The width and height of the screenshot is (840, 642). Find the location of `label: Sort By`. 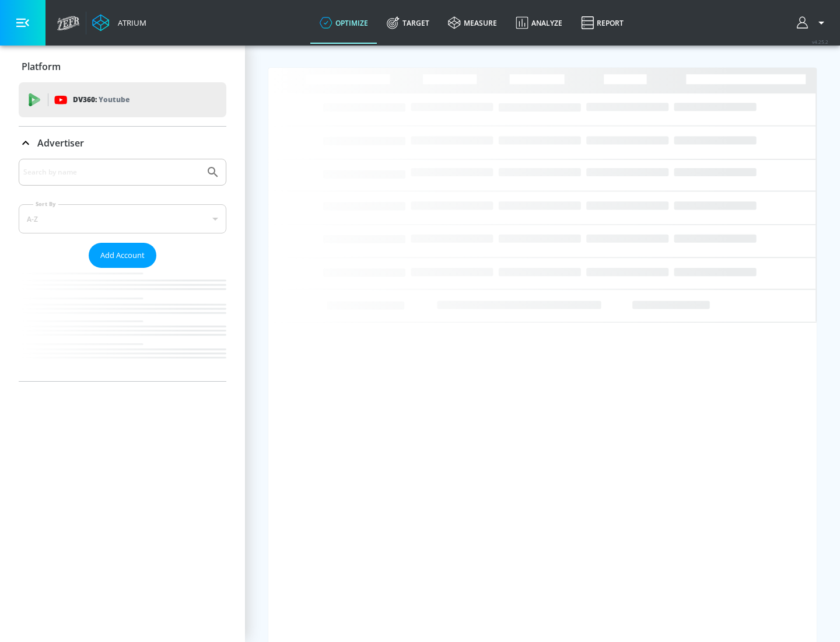

label: Sort By is located at coordinates (46, 204).